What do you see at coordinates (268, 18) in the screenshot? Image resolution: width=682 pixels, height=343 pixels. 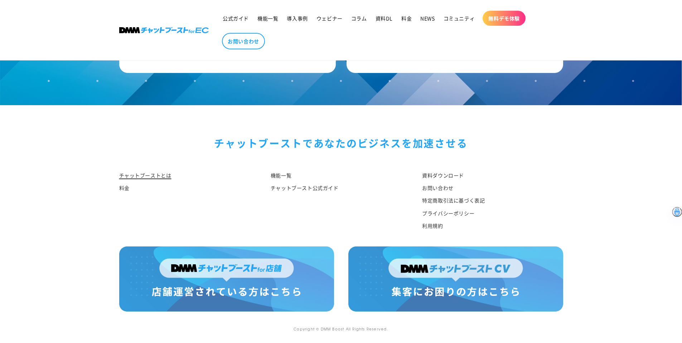 I see `span: 機能一覧` at bounding box center [268, 18].